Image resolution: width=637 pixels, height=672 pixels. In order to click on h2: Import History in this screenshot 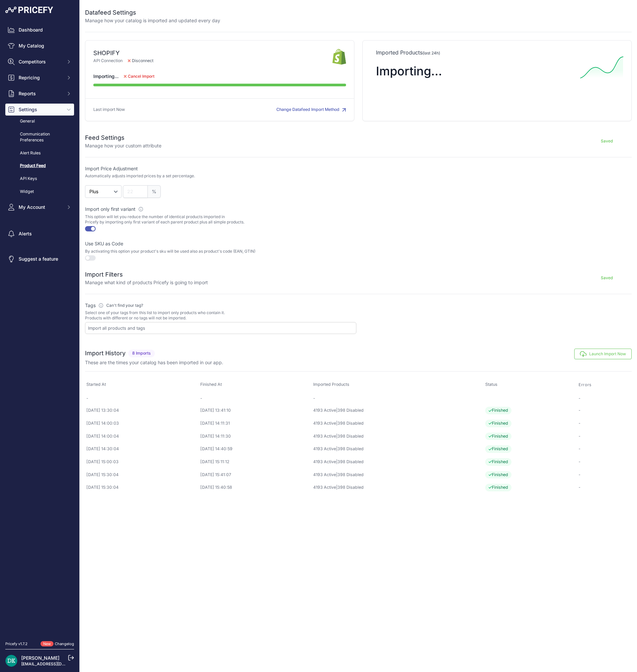, I will do `click(105, 354)`.